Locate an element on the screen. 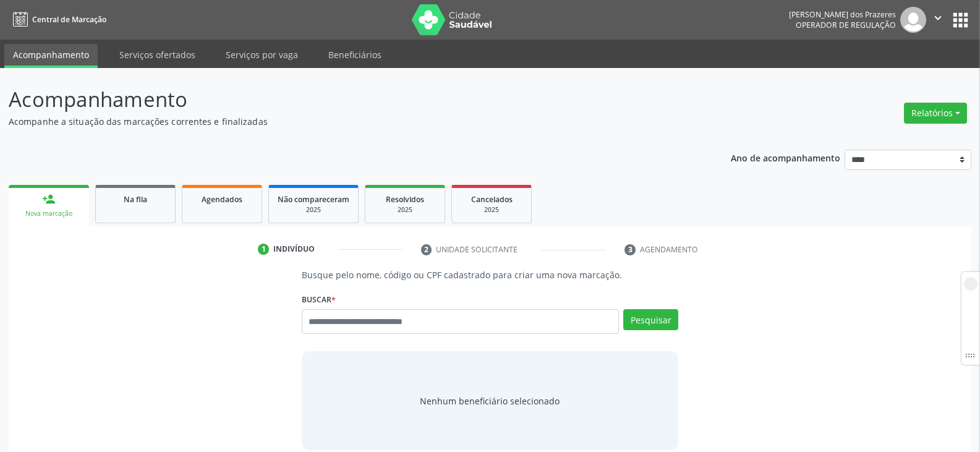  span: Agendados is located at coordinates (222, 199).